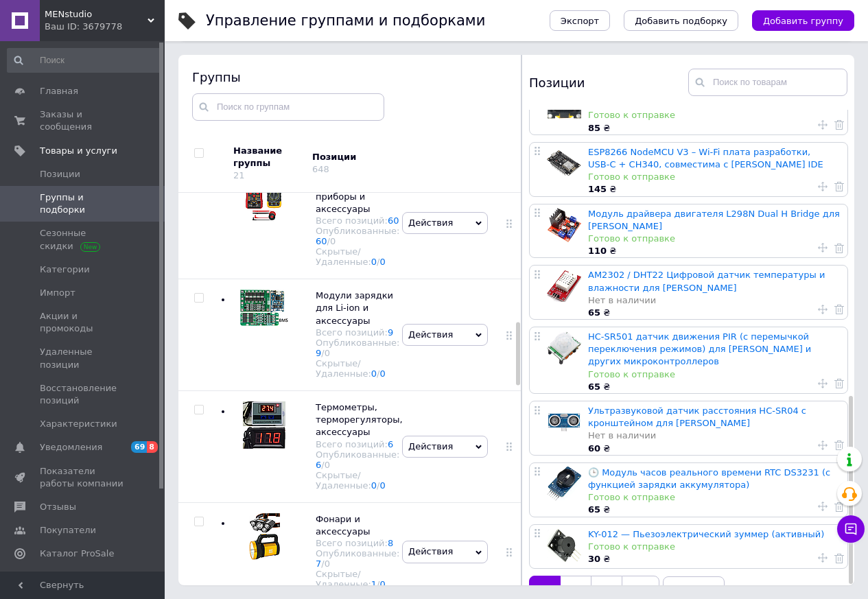 The image size is (868, 599). Describe the element at coordinates (343, 524) in the screenshot. I see `span: Фонари и аксессуары` at that location.